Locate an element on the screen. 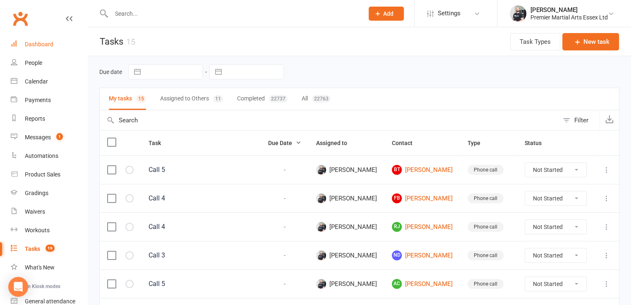 This screenshot has height=305, width=631. button: Filter is located at coordinates (579, 120).